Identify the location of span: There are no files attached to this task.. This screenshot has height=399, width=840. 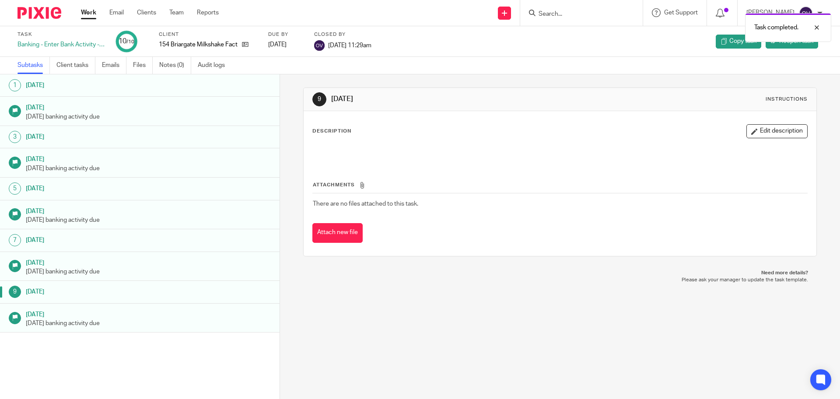
(365, 204).